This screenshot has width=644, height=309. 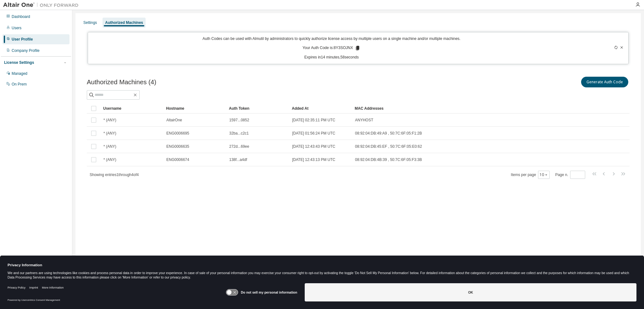 I want to click on div: Added At, so click(x=321, y=108).